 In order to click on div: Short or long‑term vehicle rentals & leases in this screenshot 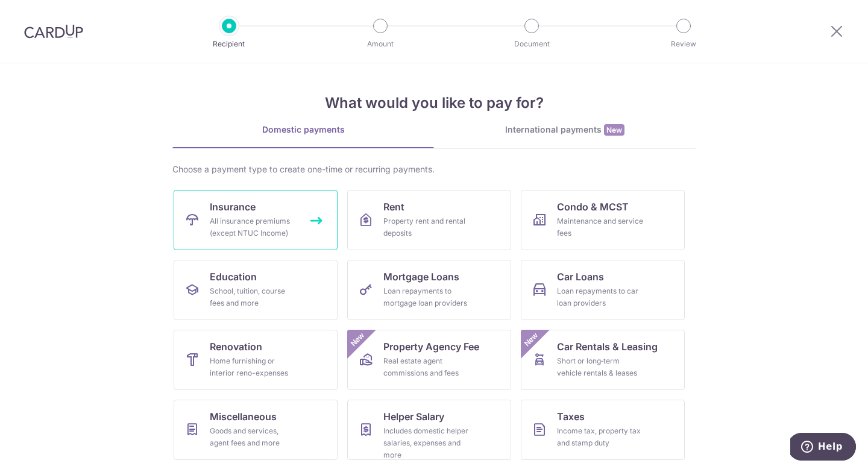, I will do `click(600, 367)`.